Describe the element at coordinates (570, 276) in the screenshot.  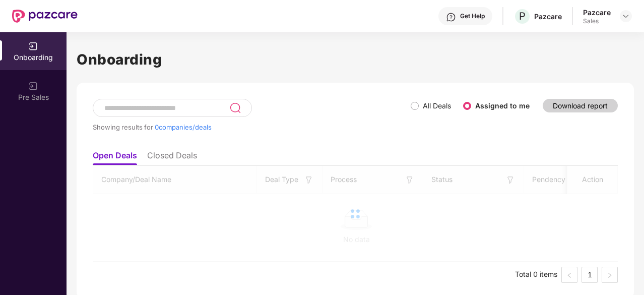
I see `span: left` at that location.